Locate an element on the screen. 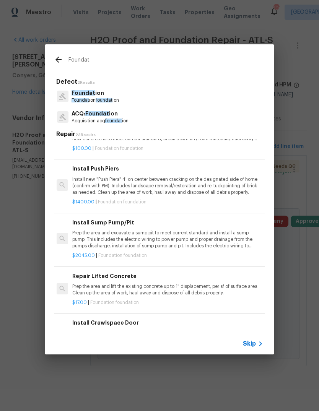  p: Prep the area and lift the existing concrete up to 1" displacement, per sf of surface area. Clean... is located at coordinates (167, 290).